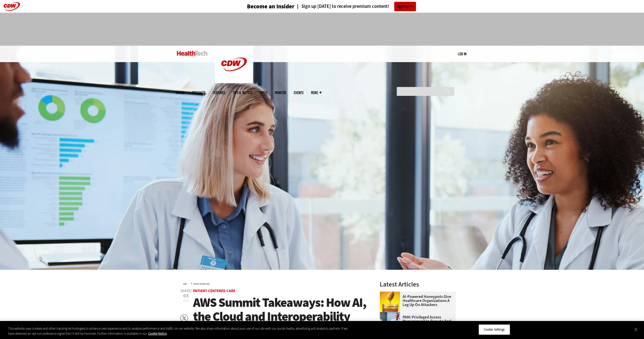 The image size is (644, 339). I want to click on a: remote call with care team, so click(391, 314).